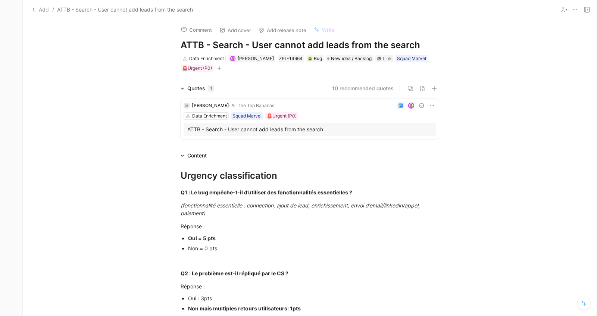 The image size is (597, 316). What do you see at coordinates (235, 30) in the screenshot?
I see `button: Add cover` at bounding box center [235, 30].